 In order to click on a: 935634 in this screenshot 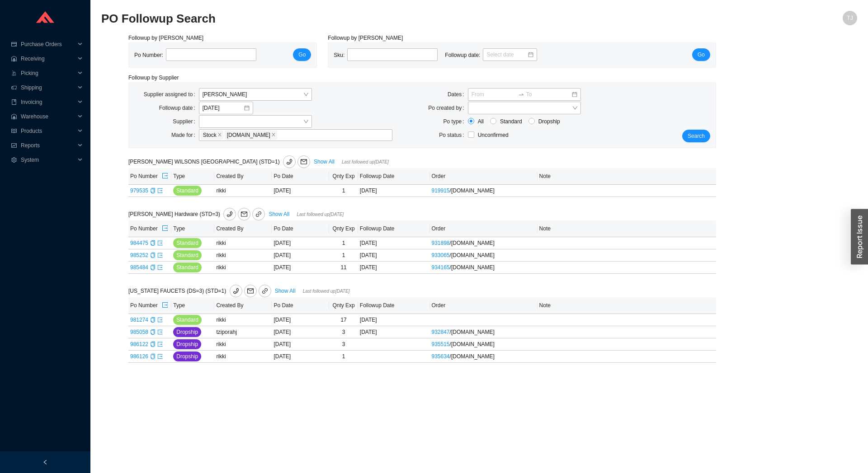, I will do `click(441, 357)`.